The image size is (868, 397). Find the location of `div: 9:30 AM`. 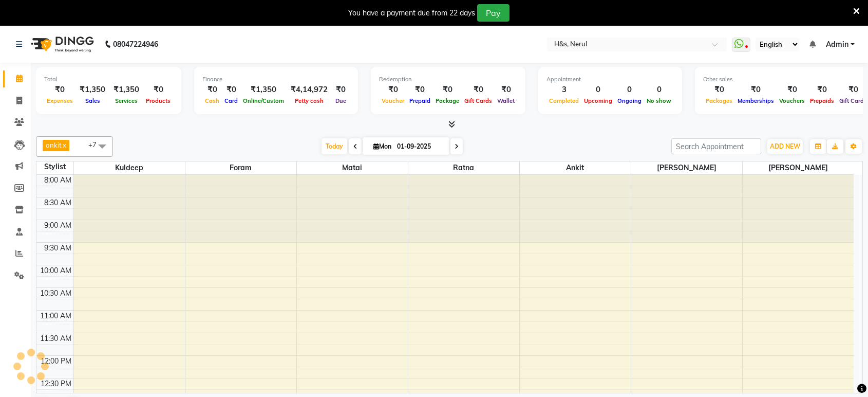

div: 9:30 AM is located at coordinates (58, 248).